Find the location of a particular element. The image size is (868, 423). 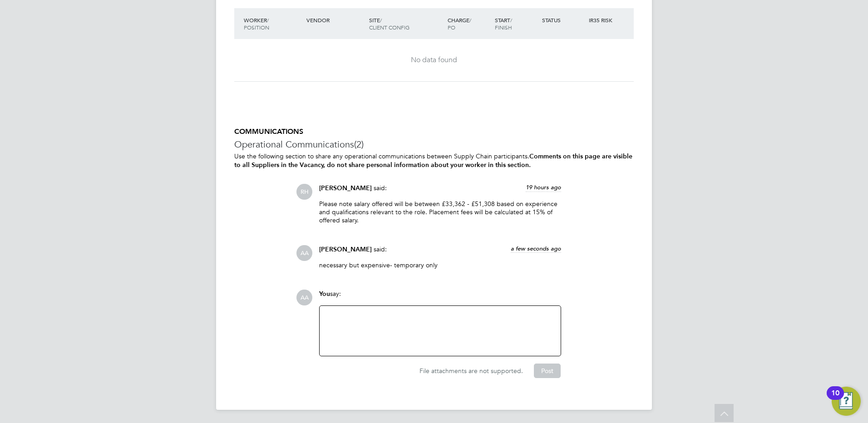

div: Start is located at coordinates (516, 24).